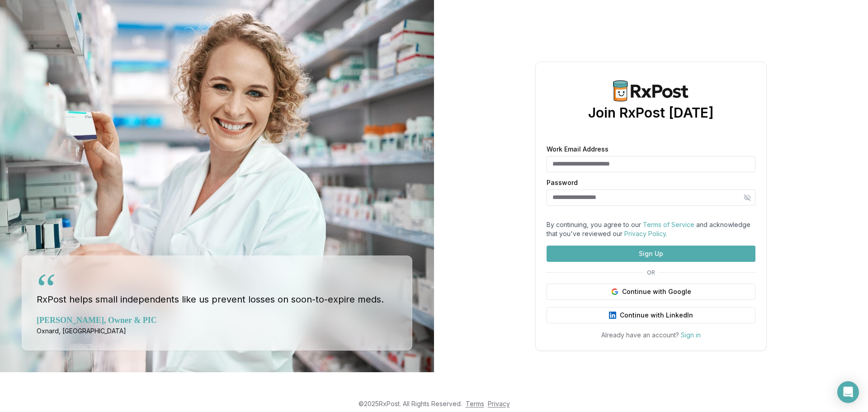 The image size is (868, 412). Describe the element at coordinates (848, 392) in the screenshot. I see `div: Open Intercom Messenger` at that location.